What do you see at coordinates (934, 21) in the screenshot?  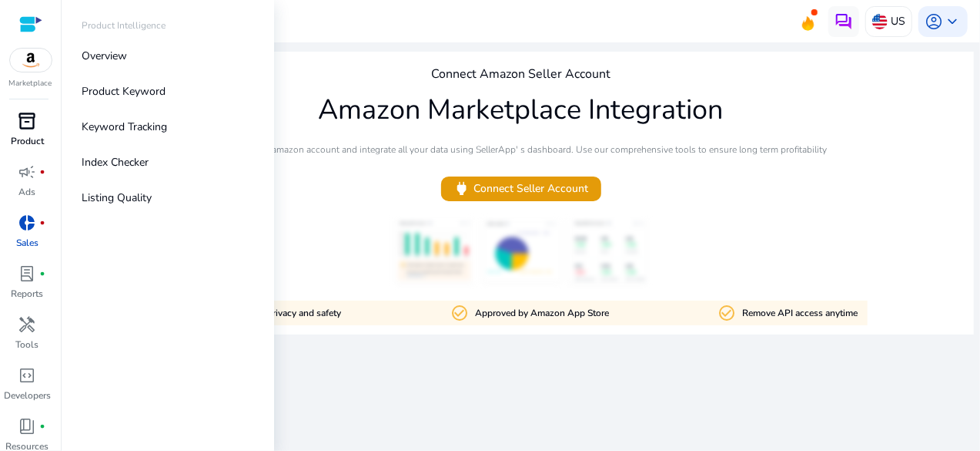 I see `span: account_circle` at bounding box center [934, 21].